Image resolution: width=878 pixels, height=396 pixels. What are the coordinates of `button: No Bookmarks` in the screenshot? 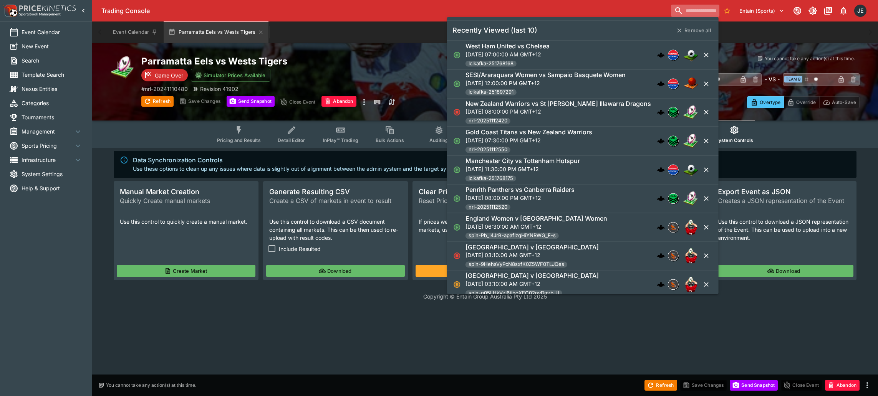 It's located at (727, 11).